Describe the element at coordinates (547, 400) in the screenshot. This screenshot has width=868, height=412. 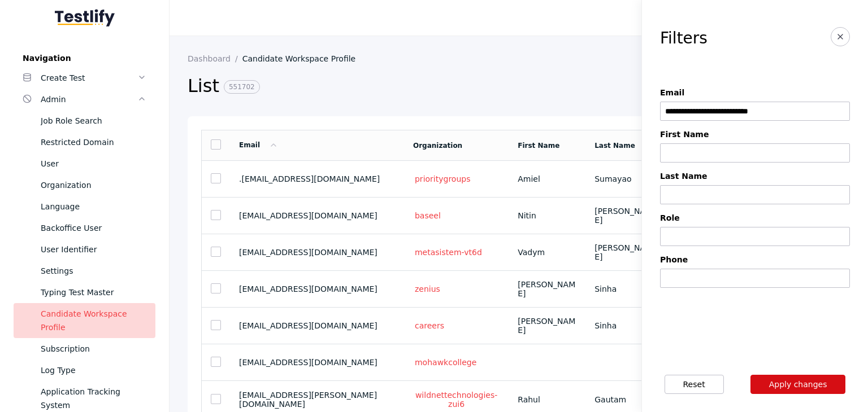
I see `section: Rahul` at that location.